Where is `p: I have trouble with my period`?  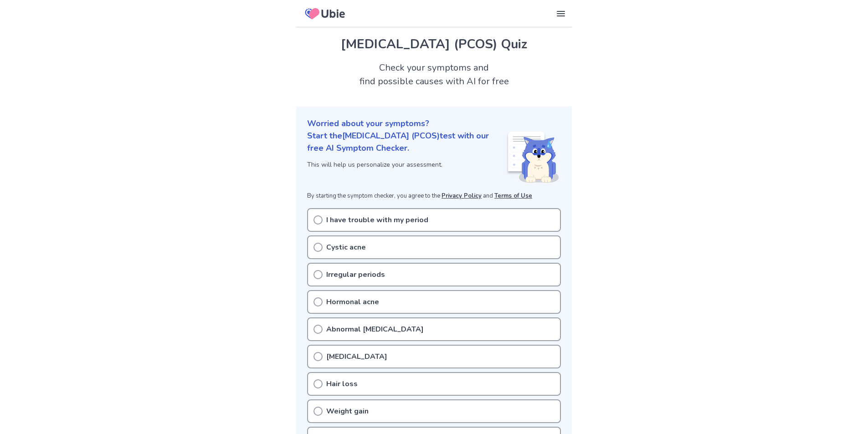 p: I have trouble with my period is located at coordinates (377, 220).